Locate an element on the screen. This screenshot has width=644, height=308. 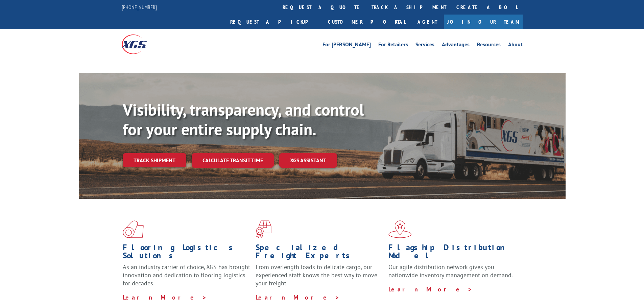
a: Track shipment is located at coordinates (155, 160).